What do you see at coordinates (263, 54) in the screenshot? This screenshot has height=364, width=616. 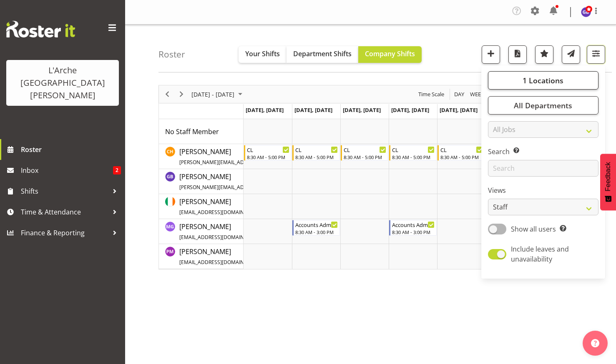 I see `button: Your Shifts` at bounding box center [263, 54].